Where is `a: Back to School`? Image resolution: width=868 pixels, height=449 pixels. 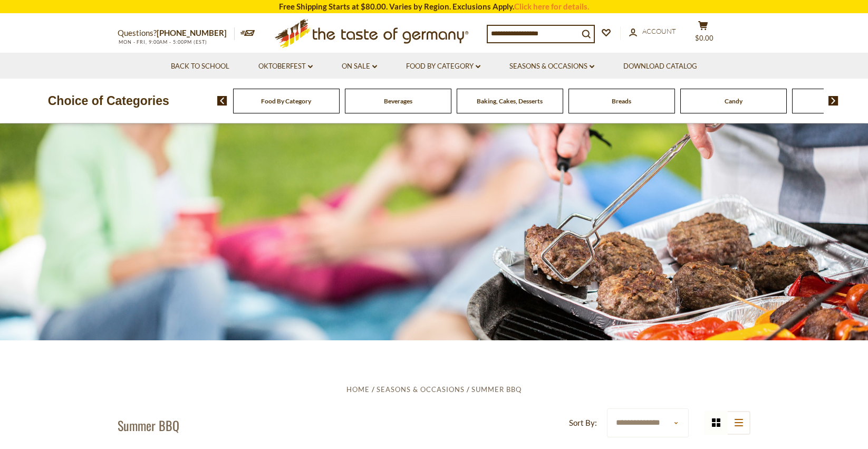
a: Back to School is located at coordinates (200, 67).